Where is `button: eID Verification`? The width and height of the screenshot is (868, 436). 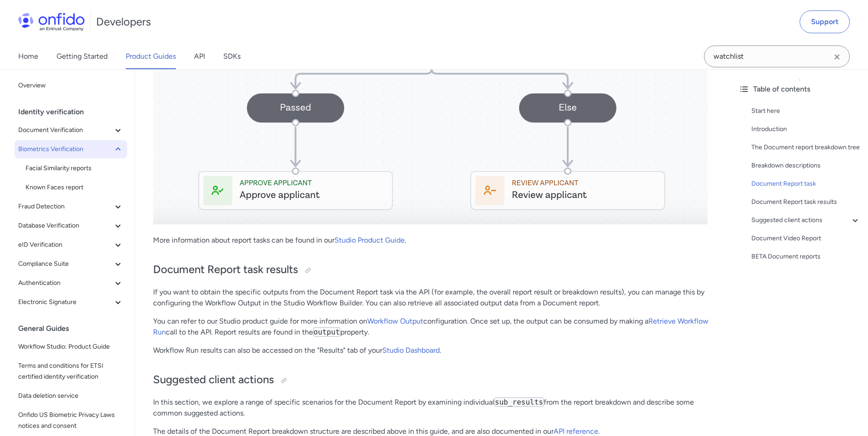
button: eID Verification is located at coordinates (71, 245).